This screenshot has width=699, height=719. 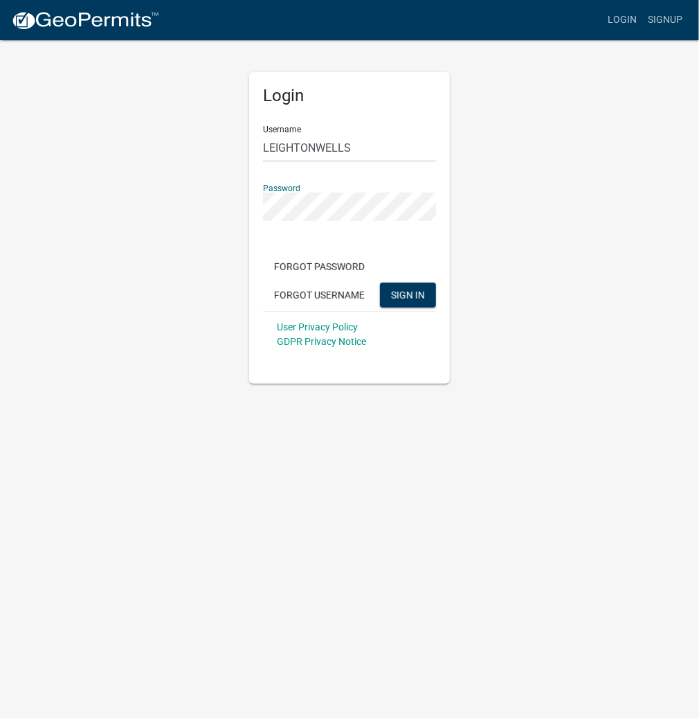 What do you see at coordinates (350, 96) in the screenshot?
I see `h5: Login` at bounding box center [350, 96].